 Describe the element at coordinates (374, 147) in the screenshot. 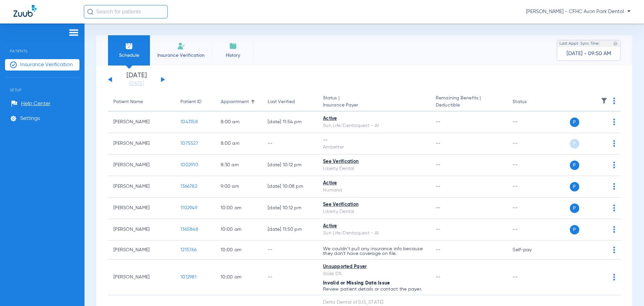

I see `div: Ambetter` at that location.